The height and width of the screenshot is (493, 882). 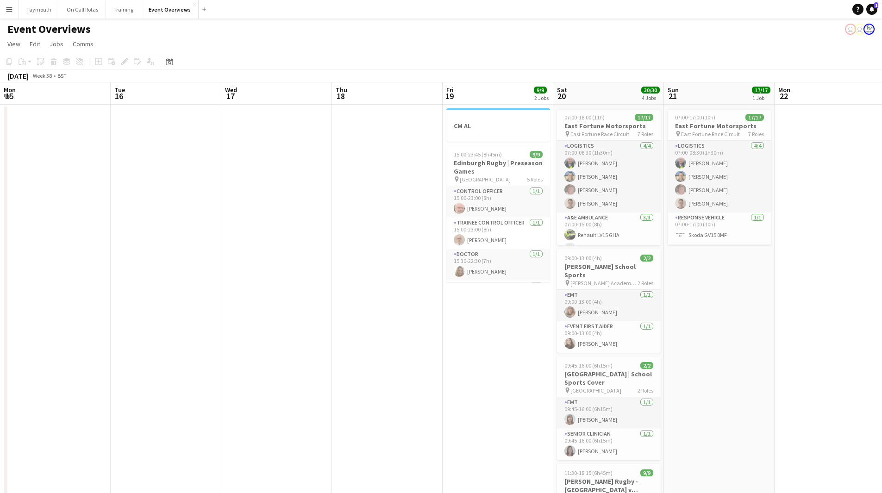 I want to click on app-card-role: Response Vehicle1/107:00-17:00 (10h)Skoda GV15 0MF, so click(x=719, y=228).